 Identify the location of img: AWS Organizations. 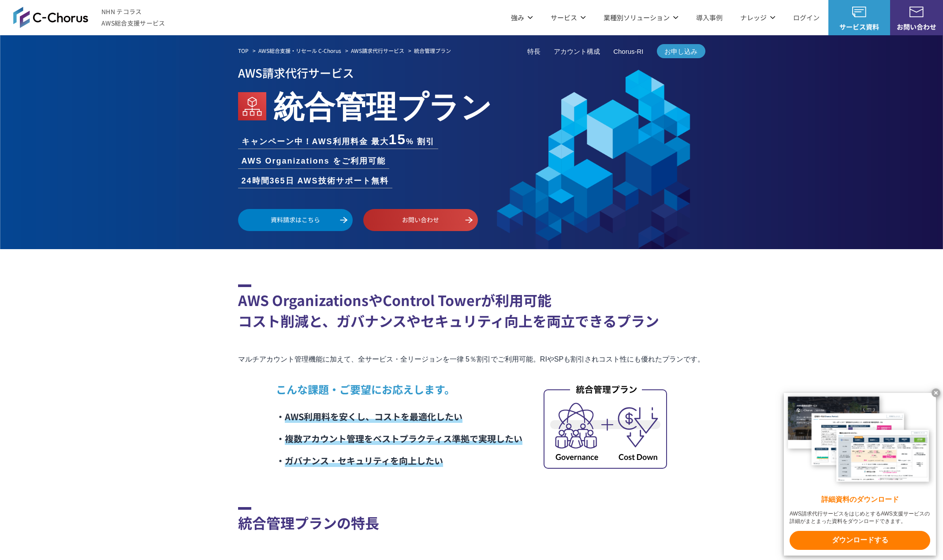
(252, 106).